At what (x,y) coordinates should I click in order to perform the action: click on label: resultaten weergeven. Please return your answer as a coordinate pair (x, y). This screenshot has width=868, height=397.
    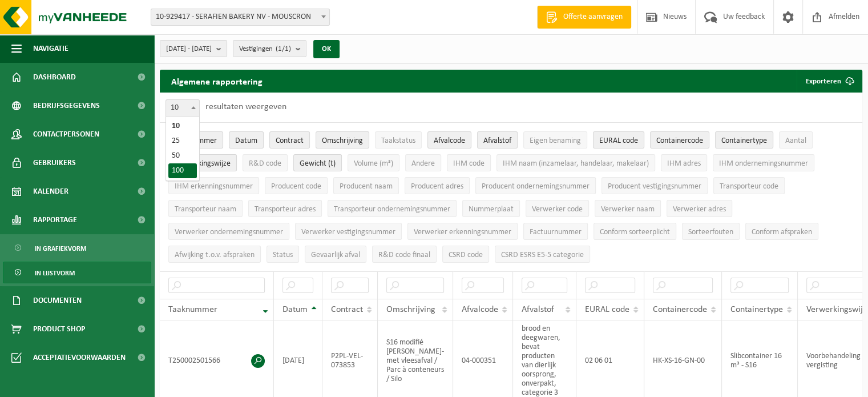
    Looking at the image, I should click on (246, 107).